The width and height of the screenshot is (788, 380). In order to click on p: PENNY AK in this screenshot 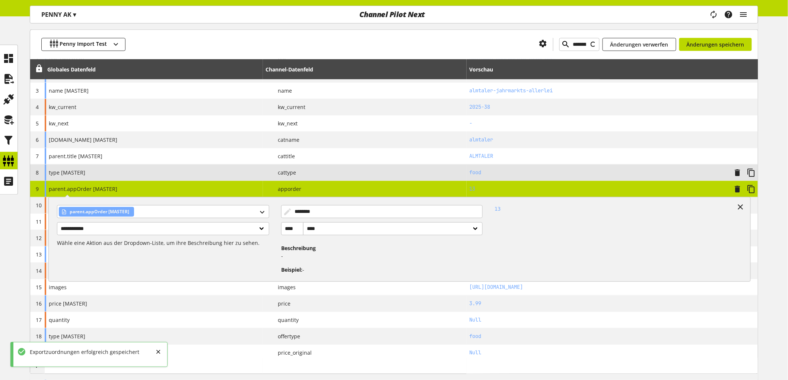, I will do `click(58, 15)`.